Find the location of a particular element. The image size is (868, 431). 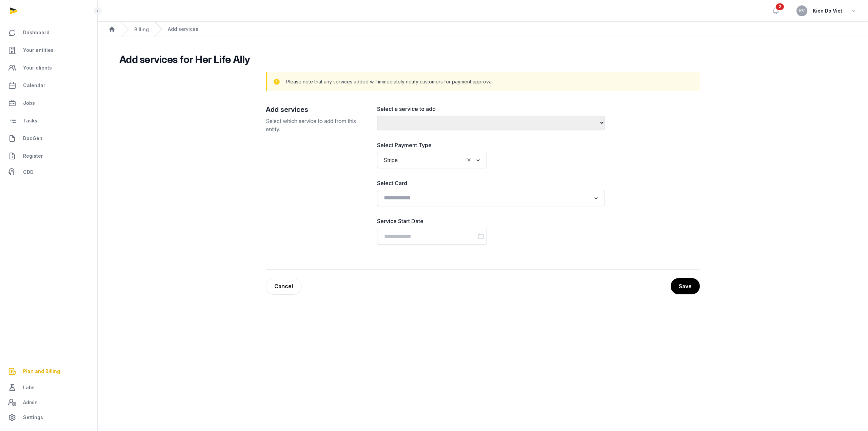

input: Datepicker input is located at coordinates (432, 236).